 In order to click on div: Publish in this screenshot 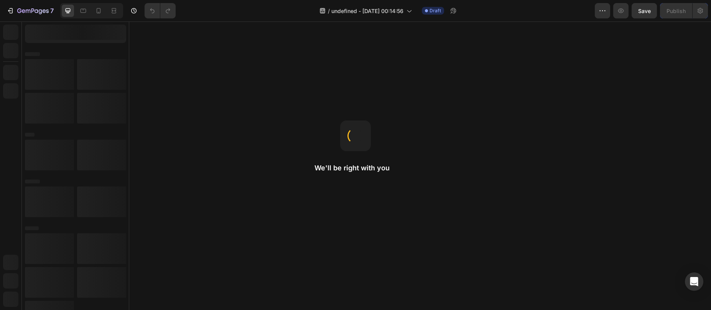, I will do `click(676, 11)`.